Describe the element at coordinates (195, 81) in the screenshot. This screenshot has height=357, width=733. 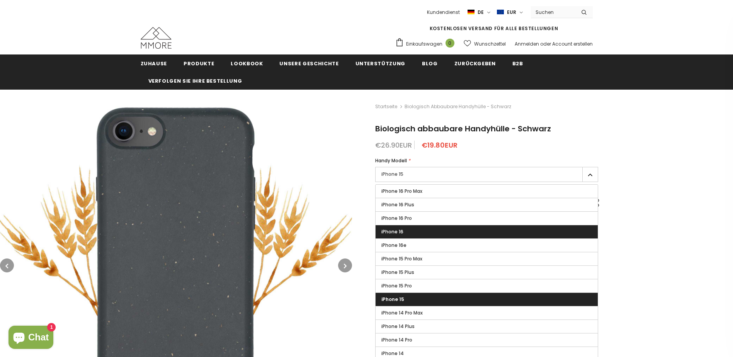
I see `span: Verfolgen Sie Ihre Bestellung` at that location.